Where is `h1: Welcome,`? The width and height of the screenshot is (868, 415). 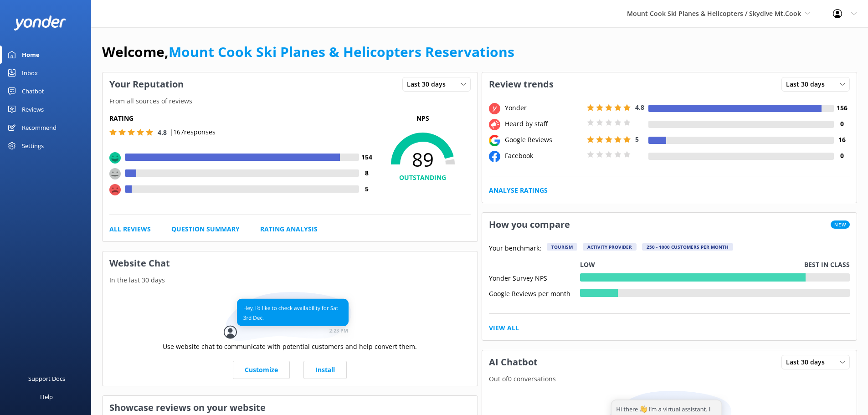
h1: Welcome, is located at coordinates (308, 52).